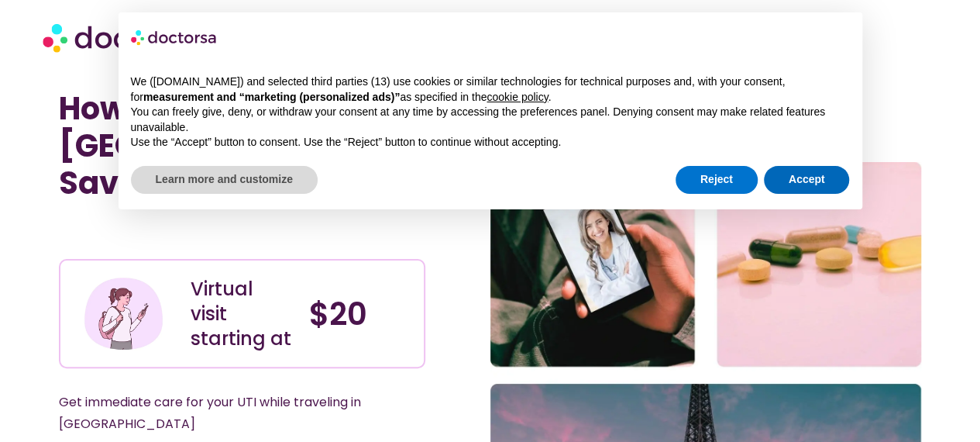  I want to click on strong: measurement and “marketing (personalized ads)”, so click(271, 97).